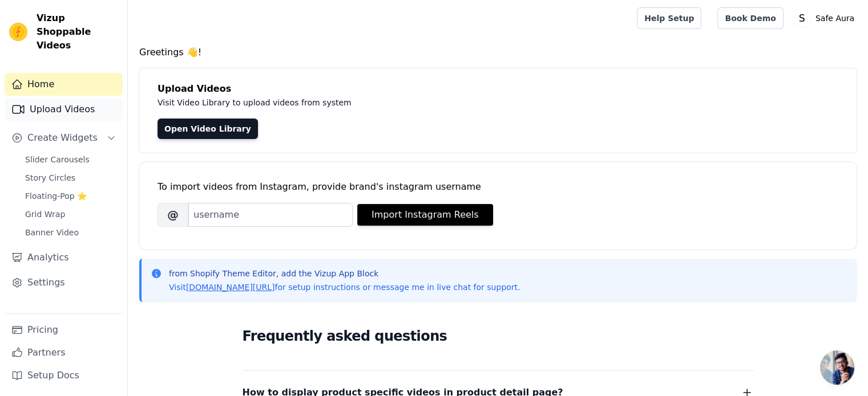  Describe the element at coordinates (344, 287) in the screenshot. I see `p: Visit for setup instructions or message me in live chat for support.` at that location.